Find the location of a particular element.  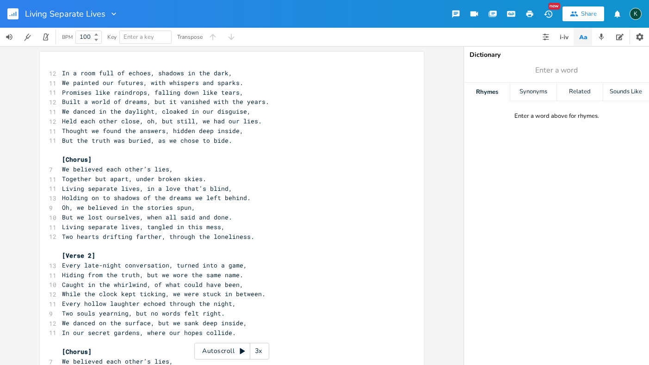

span: Oh, we believed in the stories spun, is located at coordinates (129, 208).